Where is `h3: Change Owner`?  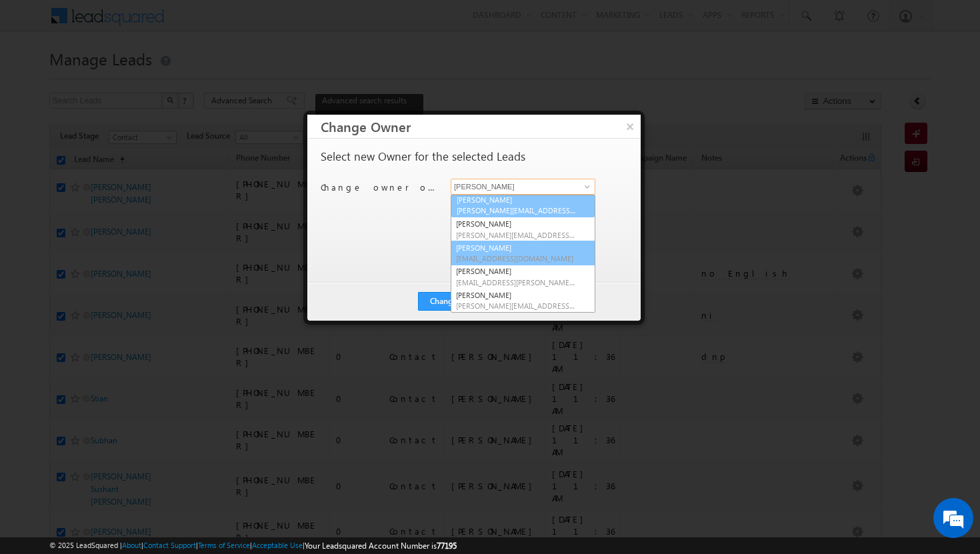
h3: Change Owner is located at coordinates (481, 126).